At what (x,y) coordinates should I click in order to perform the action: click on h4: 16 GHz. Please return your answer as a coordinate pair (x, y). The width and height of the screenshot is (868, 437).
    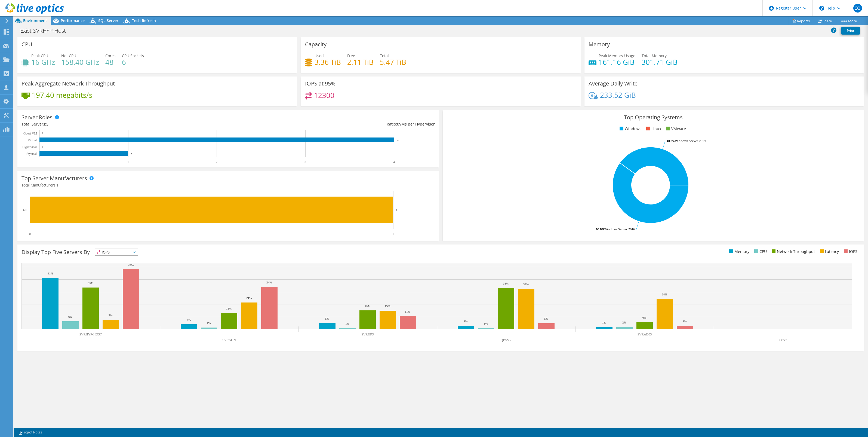
    Looking at the image, I should click on (43, 62).